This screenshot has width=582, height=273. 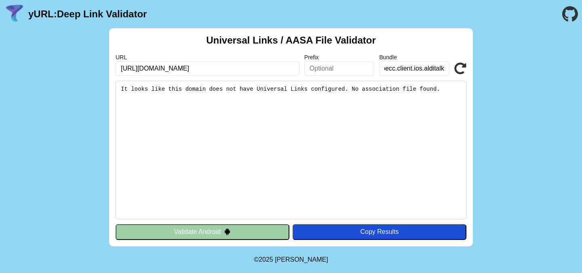 I want to click on button: Validate Android, so click(x=202, y=232).